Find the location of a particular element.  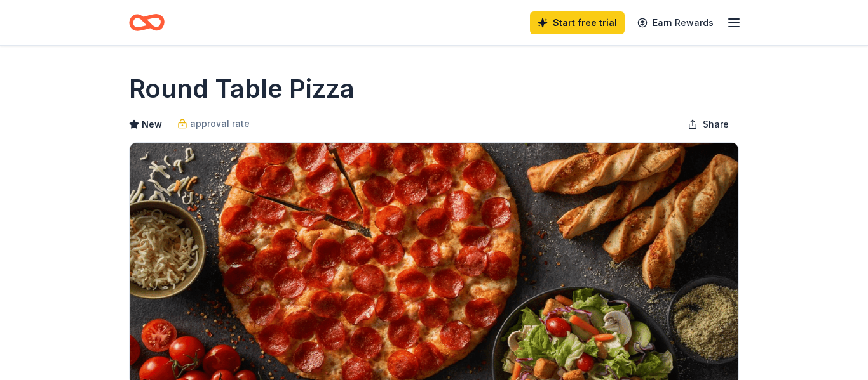

h1: Round Table Pizza is located at coordinates (242, 89).